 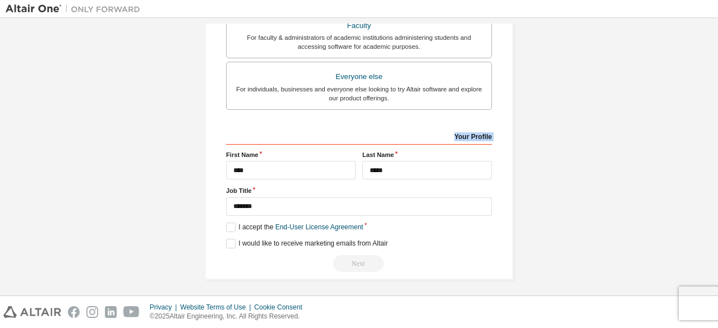 What do you see at coordinates (427, 155) in the screenshot?
I see `label: Last Name` at bounding box center [427, 155].